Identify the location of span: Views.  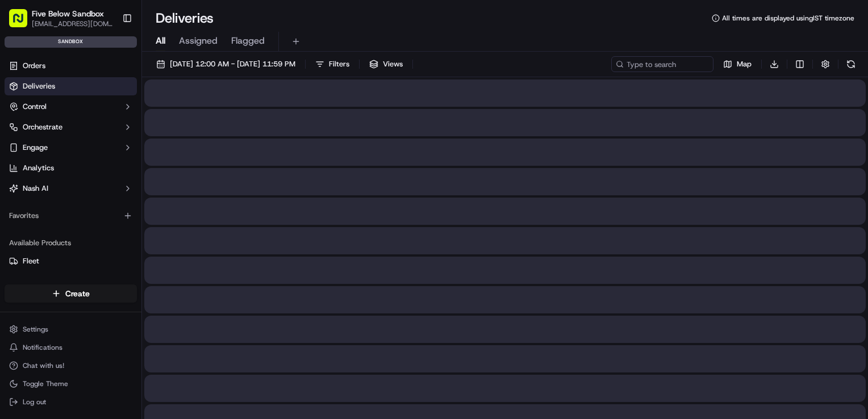
(393, 64).